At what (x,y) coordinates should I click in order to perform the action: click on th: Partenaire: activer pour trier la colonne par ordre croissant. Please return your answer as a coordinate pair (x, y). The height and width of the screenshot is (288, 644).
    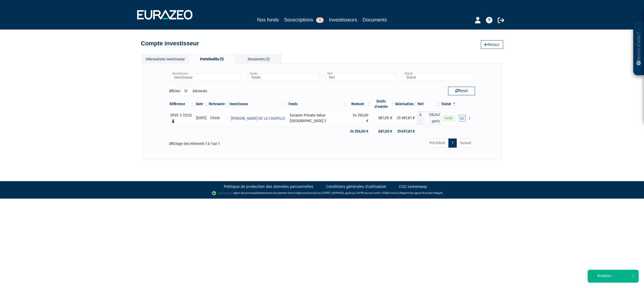
    Looking at the image, I should click on (219, 105).